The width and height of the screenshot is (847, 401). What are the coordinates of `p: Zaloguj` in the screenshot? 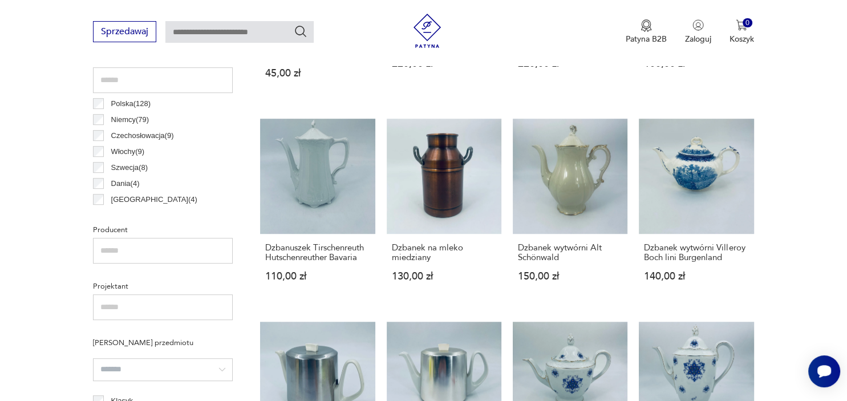 It's located at (698, 39).